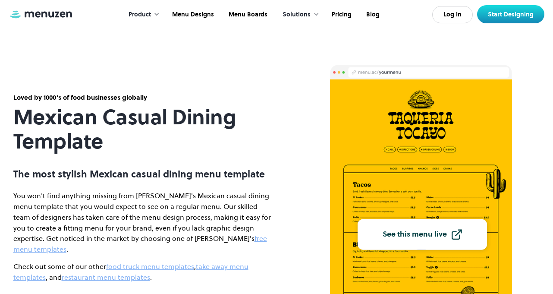  I want to click on p: Check out some of our other , , and ., so click(143, 272).